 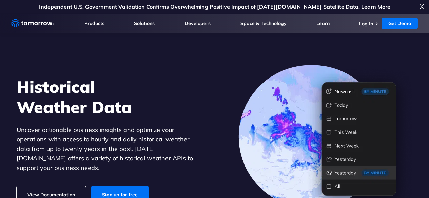 I want to click on a: Get Demo, so click(x=400, y=23).